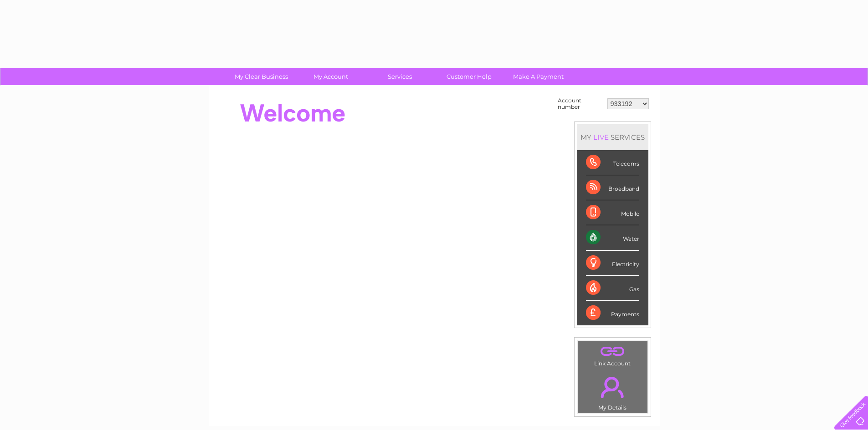  I want to click on a: My Account, so click(330, 77).